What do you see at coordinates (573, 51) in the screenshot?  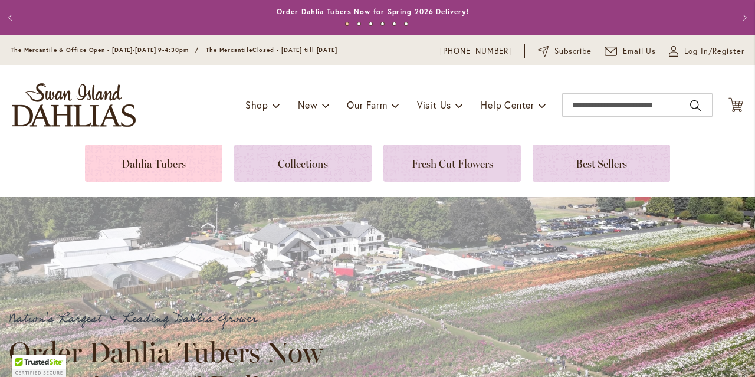 I see `span: Subscribe` at bounding box center [573, 51].